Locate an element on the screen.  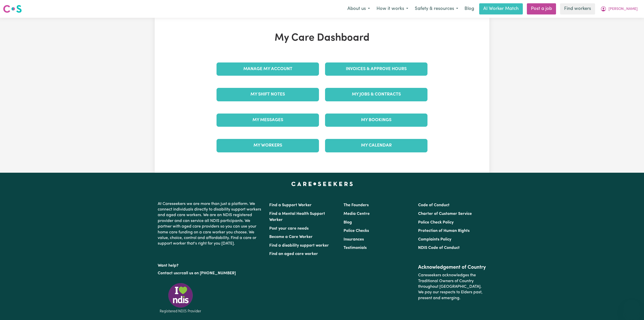
a: My Bookings is located at coordinates (377, 120).